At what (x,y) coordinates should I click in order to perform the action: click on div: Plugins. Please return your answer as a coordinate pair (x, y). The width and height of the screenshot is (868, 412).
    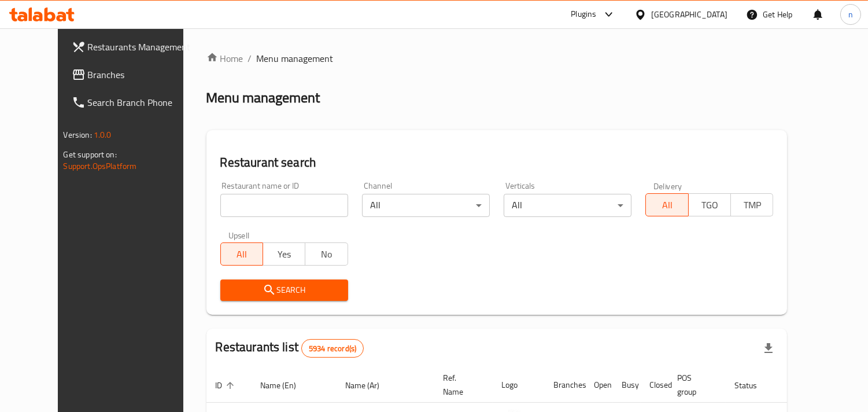
    Looking at the image, I should click on (584, 14).